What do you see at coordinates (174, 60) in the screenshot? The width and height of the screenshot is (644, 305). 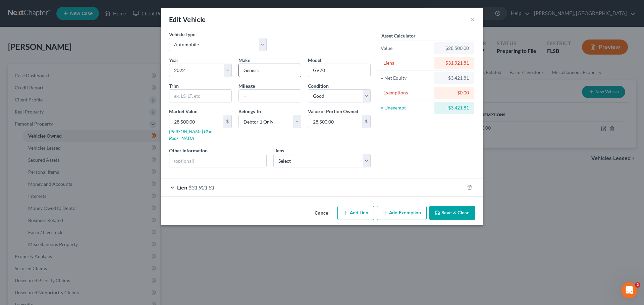 I see `label: Year` at bounding box center [174, 60].